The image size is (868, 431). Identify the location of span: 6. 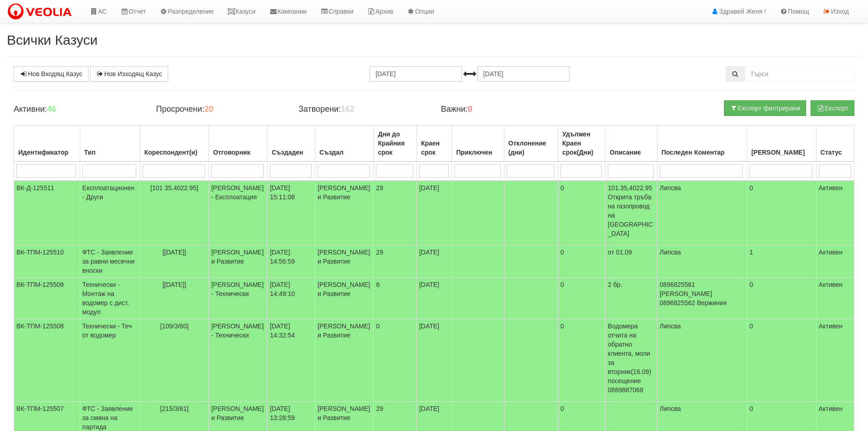
(378, 284).